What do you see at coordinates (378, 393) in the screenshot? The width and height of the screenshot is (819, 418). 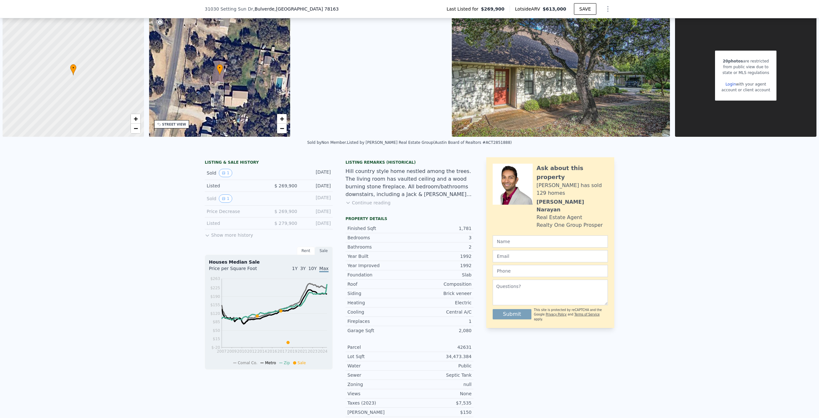 I see `div: Views` at bounding box center [378, 393].